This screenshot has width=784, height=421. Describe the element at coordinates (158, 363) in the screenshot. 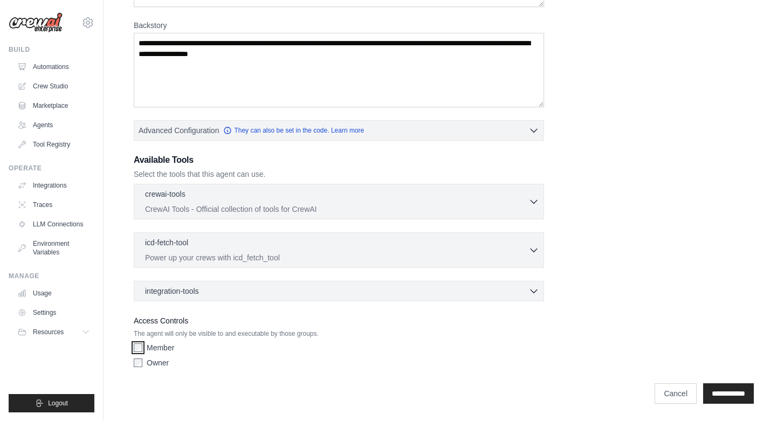

I see `label: Owner` at that location.